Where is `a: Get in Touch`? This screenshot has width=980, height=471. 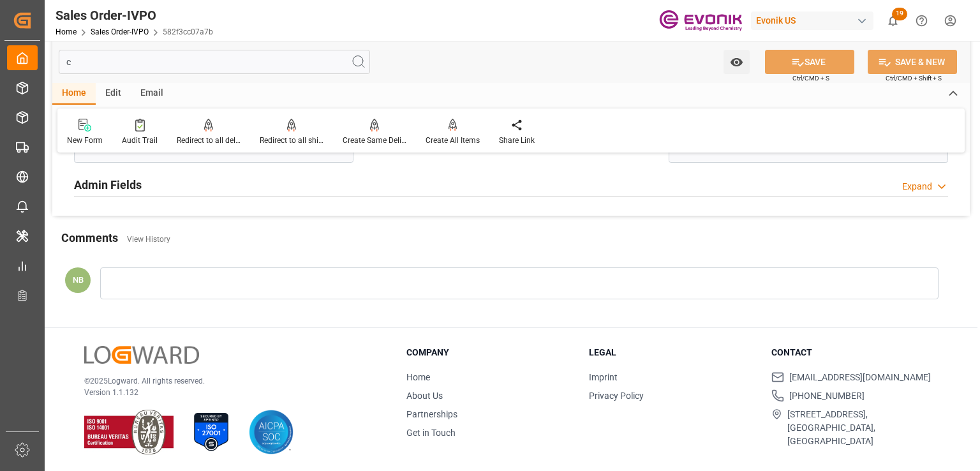 a: Get in Touch is located at coordinates (431, 433).